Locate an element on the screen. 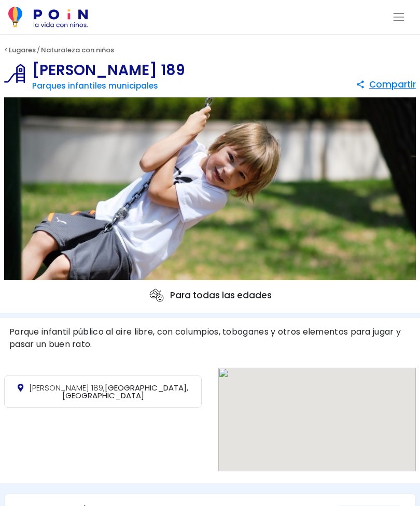 This screenshot has height=506, width=420. a: Lugares is located at coordinates (22, 50).